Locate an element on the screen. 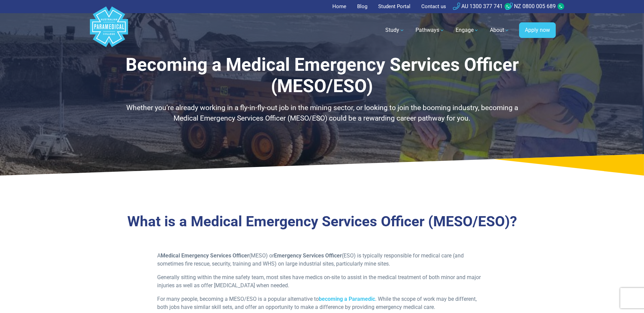 The height and width of the screenshot is (313, 644). a: Pathways is located at coordinates (430, 30).